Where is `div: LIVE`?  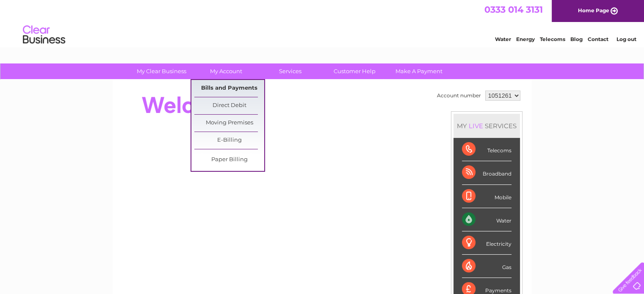 div: LIVE is located at coordinates (476, 126).